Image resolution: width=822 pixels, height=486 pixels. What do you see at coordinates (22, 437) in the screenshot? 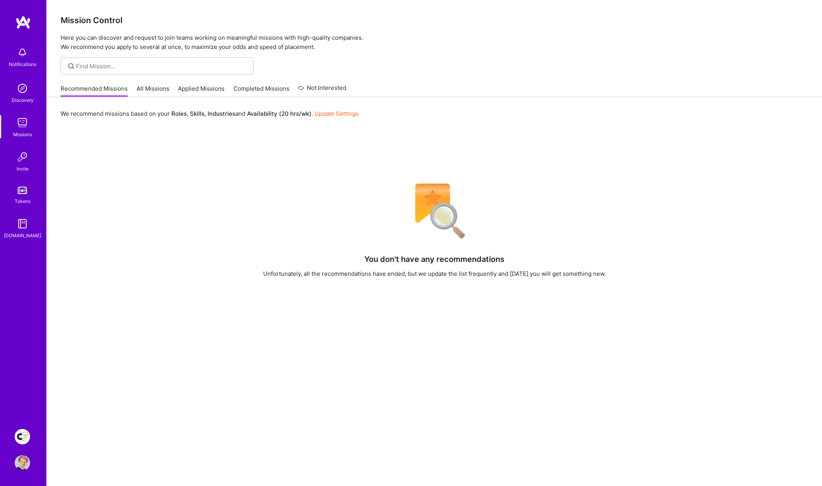
I see `a: Creative Fabrica Project Team` at bounding box center [22, 437].